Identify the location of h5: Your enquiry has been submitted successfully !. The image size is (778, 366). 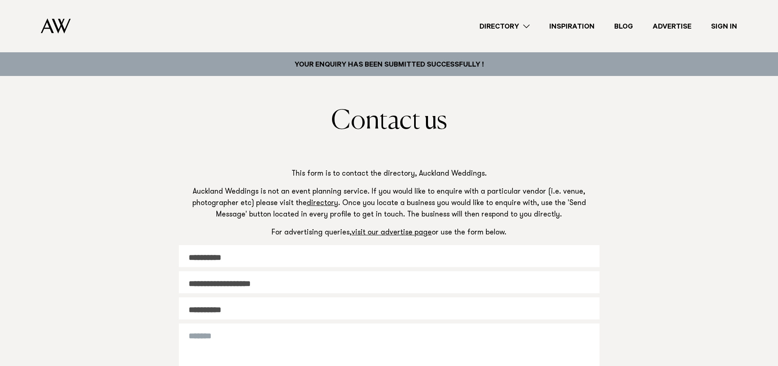
(389, 64).